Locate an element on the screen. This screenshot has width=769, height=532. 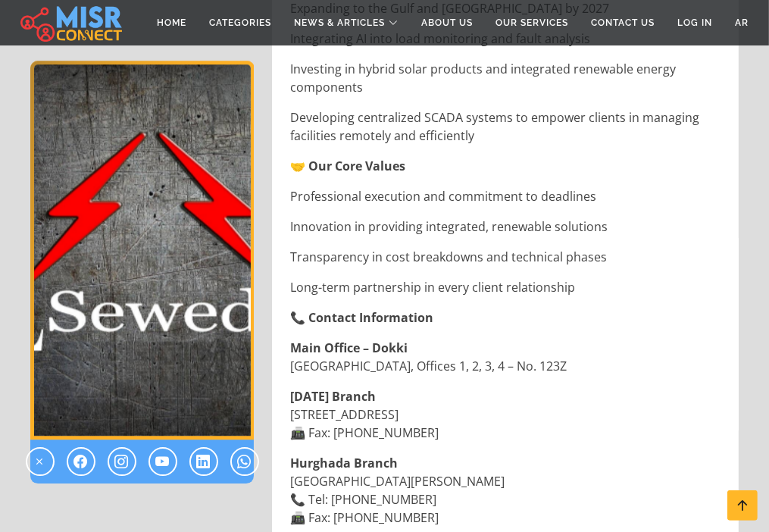
strong: 🤝 Our Core Values is located at coordinates (347, 166).